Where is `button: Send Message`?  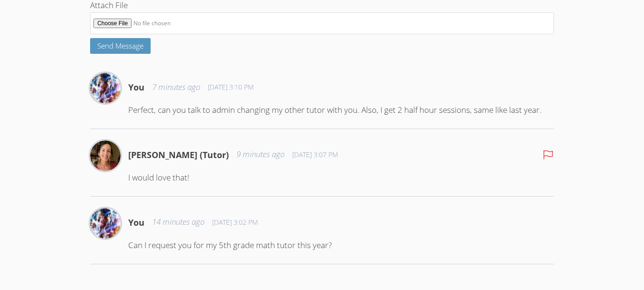 button: Send Message is located at coordinates (121, 46).